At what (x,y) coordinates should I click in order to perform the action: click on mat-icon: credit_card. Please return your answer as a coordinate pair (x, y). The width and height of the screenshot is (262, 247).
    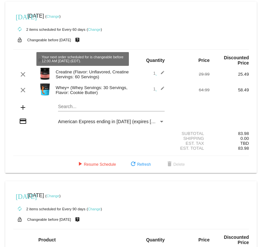
    Looking at the image, I should click on (23, 121).